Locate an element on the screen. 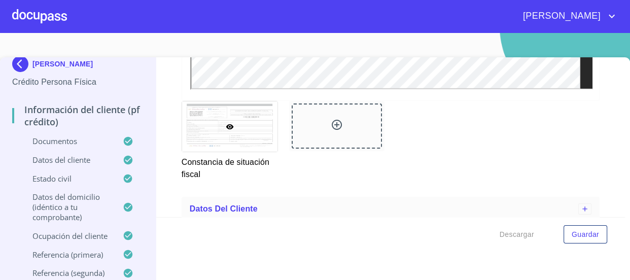 This screenshot has height=280, width=630. div: Datos del cliente is located at coordinates (391, 209).